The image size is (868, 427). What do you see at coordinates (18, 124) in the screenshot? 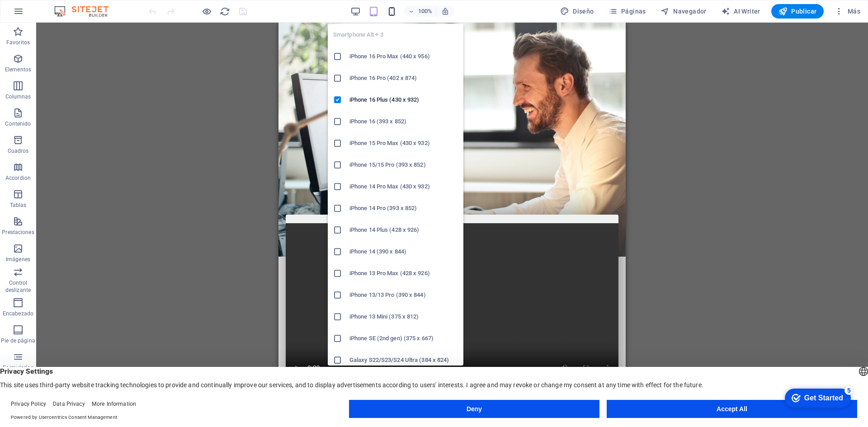
I see `p: Contenido` at bounding box center [18, 124].